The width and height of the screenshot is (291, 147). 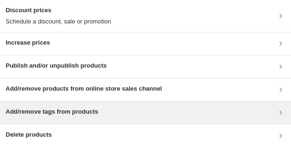 I want to click on h3: Add/remove tags from products, so click(x=52, y=112).